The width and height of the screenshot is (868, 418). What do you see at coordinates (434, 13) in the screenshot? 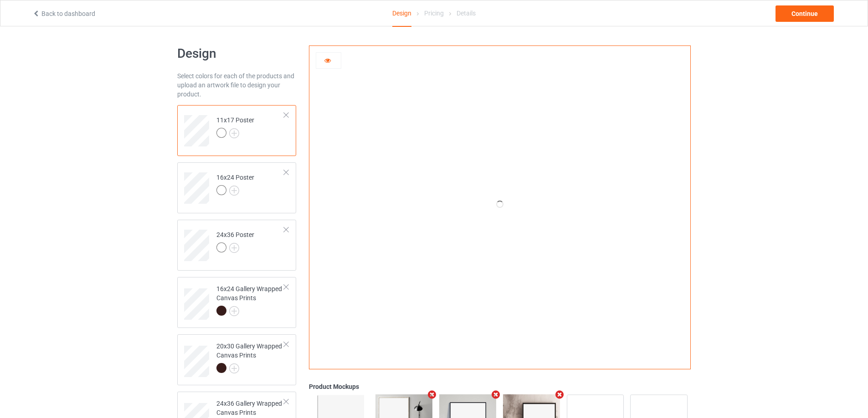
I see `div: Pricing` at bounding box center [434, 13].